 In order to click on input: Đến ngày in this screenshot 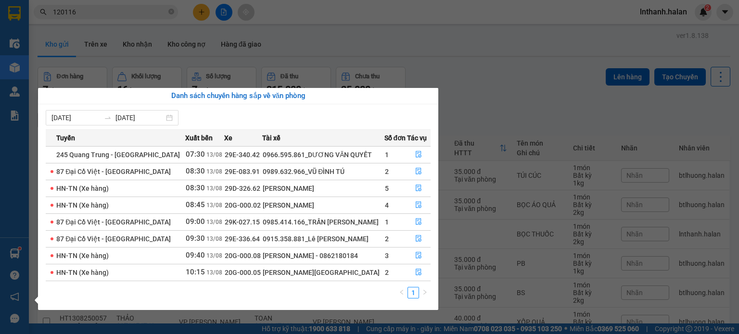, I will do `click(140, 118)`.